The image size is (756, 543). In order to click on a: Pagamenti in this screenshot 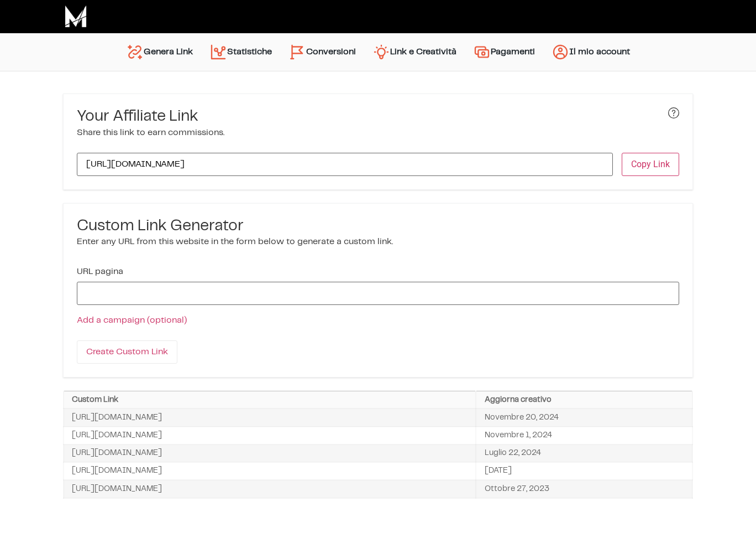, I will do `click(504, 52)`.